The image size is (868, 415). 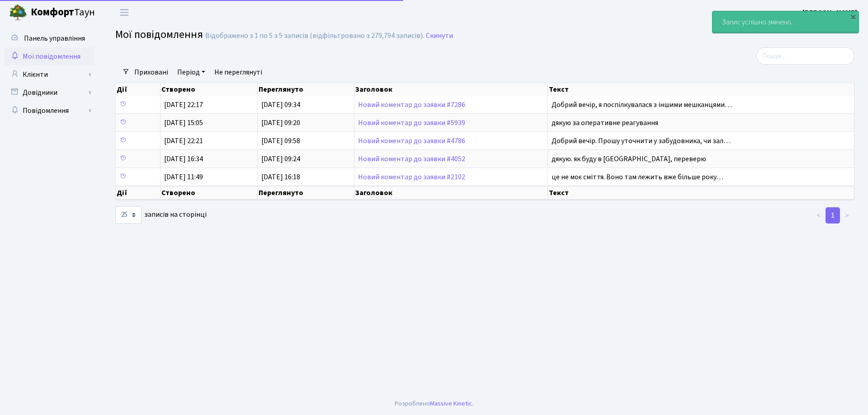 What do you see at coordinates (805, 56) in the screenshot?
I see `input: Пошук...` at bounding box center [805, 56].